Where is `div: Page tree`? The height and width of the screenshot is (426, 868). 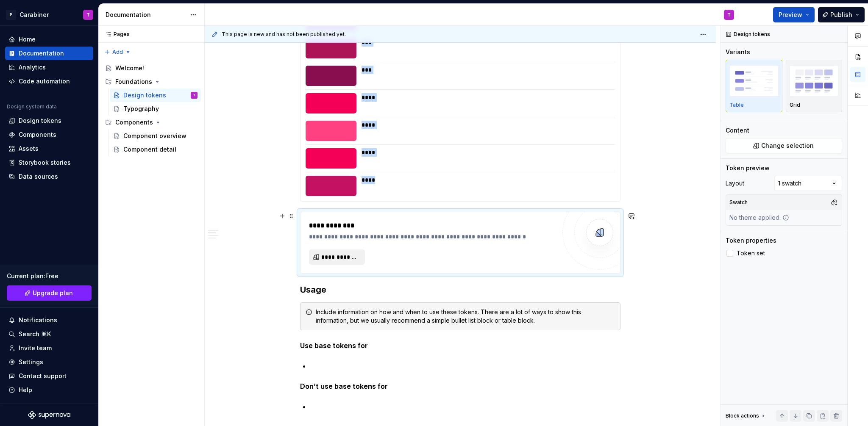 div: Page tree is located at coordinates (151, 108).